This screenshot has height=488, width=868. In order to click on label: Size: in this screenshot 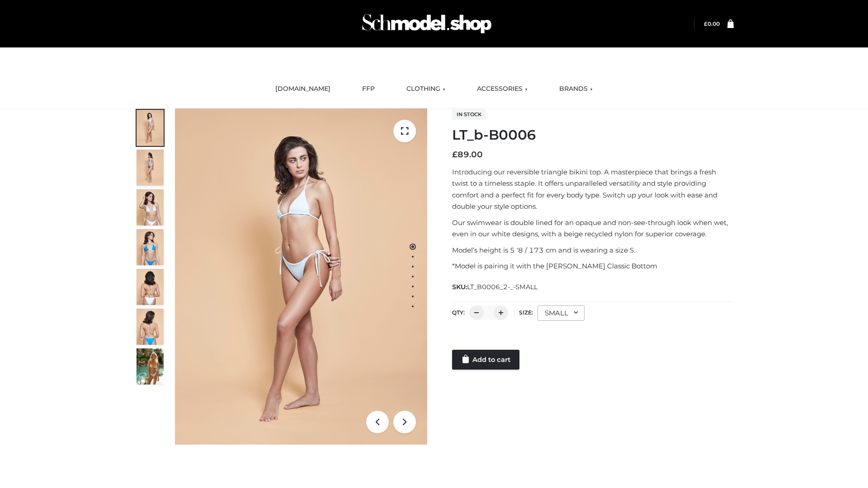, I will do `click(526, 312)`.